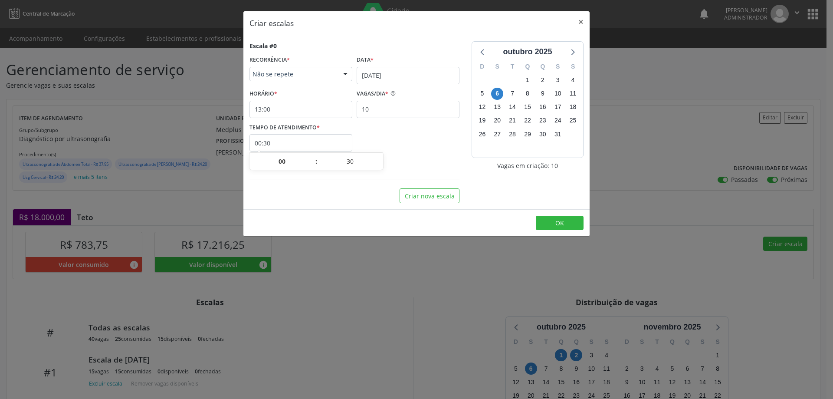 The width and height of the screenshot is (833, 399). I want to click on span: sábado, 11 de outubro de 2025, so click(573, 94).